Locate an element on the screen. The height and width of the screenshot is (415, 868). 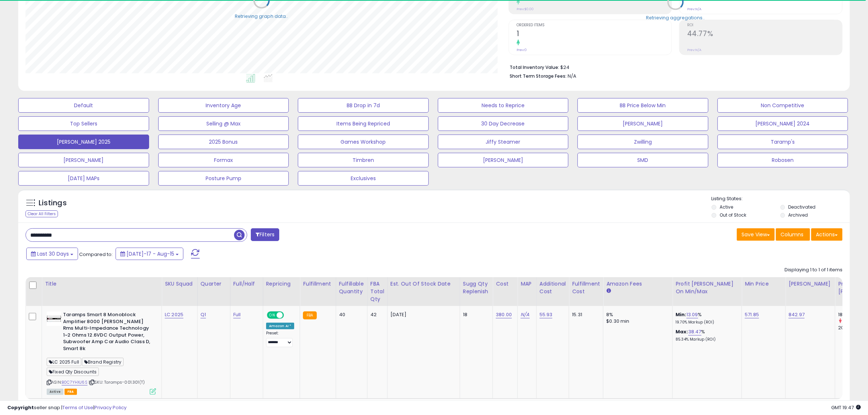
div: $0.30 min is located at coordinates (637, 321).